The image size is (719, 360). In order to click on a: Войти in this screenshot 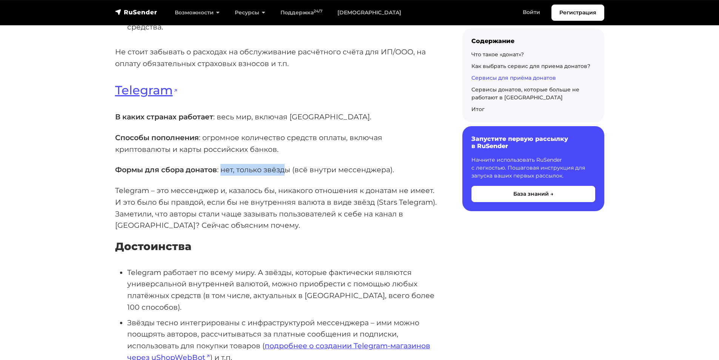, I will do `click(531, 12)`.